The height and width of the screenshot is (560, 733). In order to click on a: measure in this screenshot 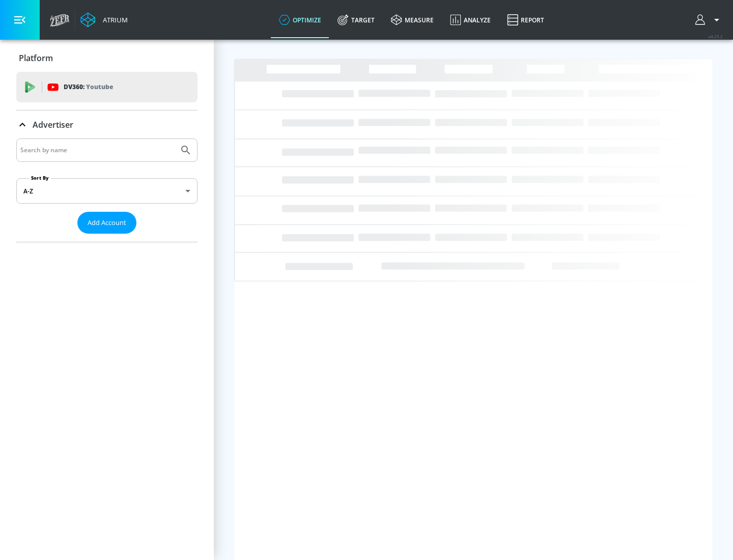, I will do `click(413, 20)`.